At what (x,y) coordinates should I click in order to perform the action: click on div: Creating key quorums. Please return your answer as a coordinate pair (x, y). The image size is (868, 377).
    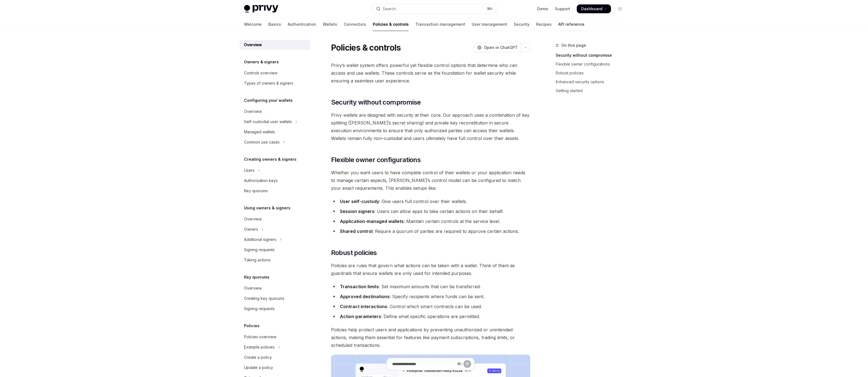
    Looking at the image, I should click on (265, 298).